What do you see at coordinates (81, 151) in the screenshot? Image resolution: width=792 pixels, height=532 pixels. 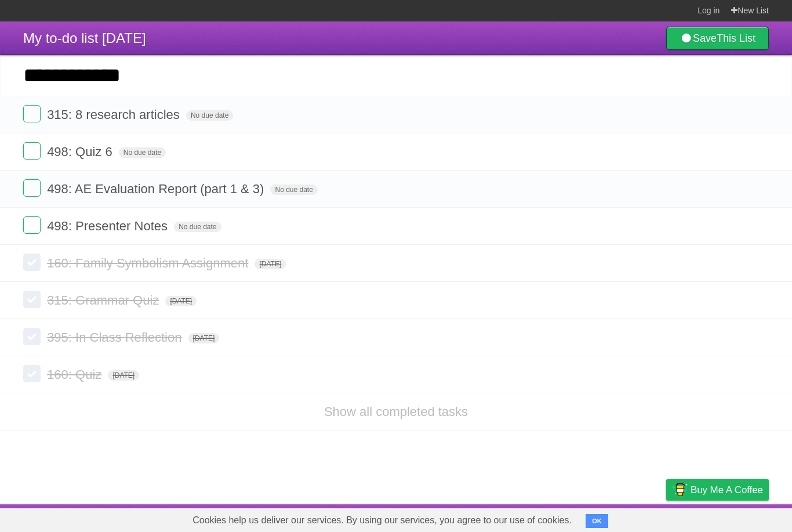 I see `span: 498: Quiz 6` at bounding box center [81, 151].